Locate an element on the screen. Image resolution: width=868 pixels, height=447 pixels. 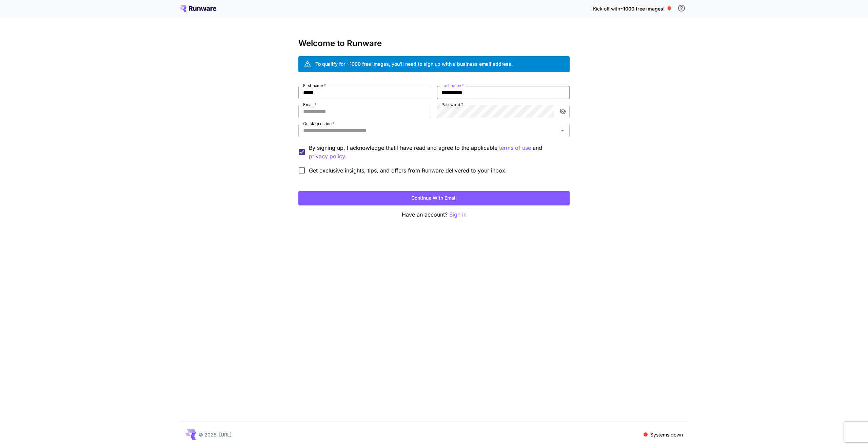
p: Have an account? is located at coordinates (434, 215).